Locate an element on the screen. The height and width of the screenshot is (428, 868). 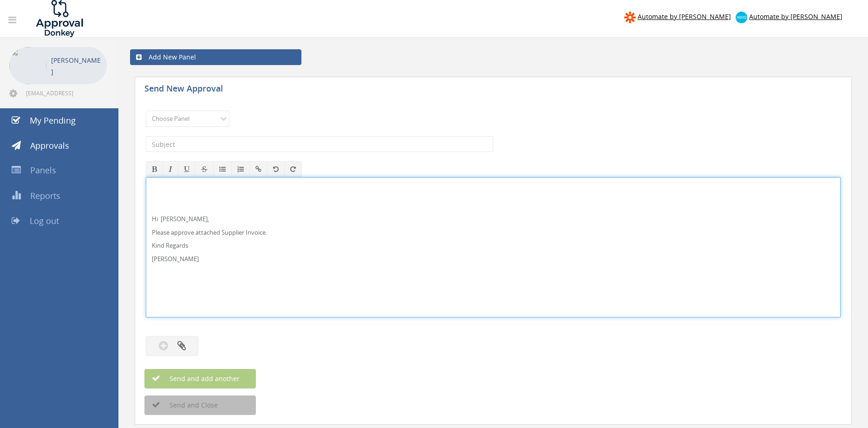
p: Please approve attached Supplier Invoice. is located at coordinates (493, 233).